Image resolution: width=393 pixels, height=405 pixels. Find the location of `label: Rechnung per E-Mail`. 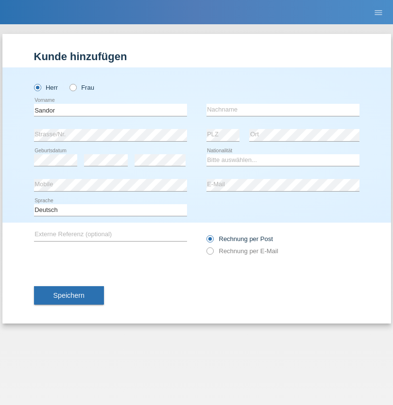

label: Rechnung per E-Mail is located at coordinates (242, 251).